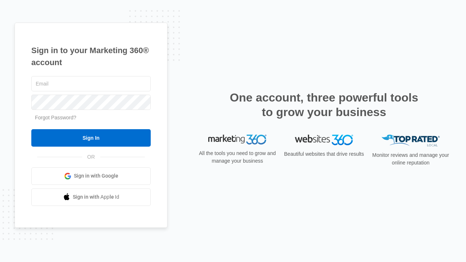 The height and width of the screenshot is (262, 466). I want to click on a: Sign in with Apple Id, so click(91, 197).